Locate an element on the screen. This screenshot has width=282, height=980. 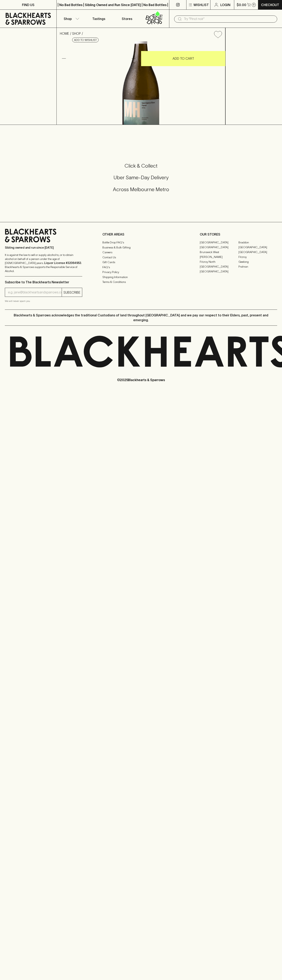
p: Wishlist is located at coordinates (201, 5).